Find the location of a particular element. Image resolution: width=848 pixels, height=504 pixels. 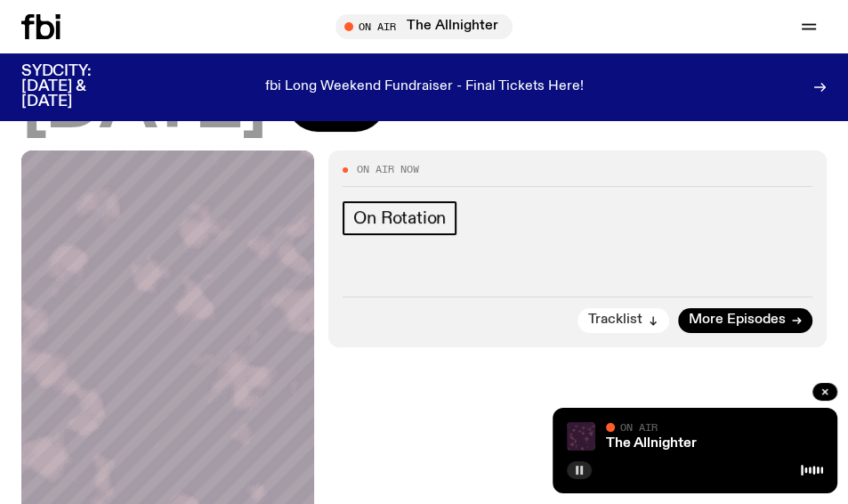

span: More Episodes is located at coordinates (737, 320).